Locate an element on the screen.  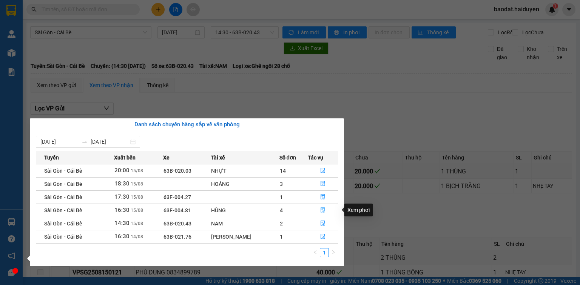
button: right is located at coordinates (333, 253).